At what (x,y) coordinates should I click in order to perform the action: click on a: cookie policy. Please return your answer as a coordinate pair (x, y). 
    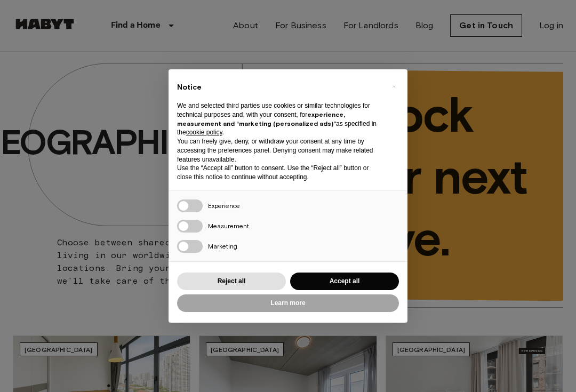
    Looking at the image, I should click on (204, 132).